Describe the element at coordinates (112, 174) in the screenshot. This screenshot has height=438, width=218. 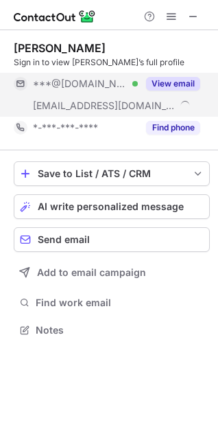
I see `button: save-profile-one-click` at that location.